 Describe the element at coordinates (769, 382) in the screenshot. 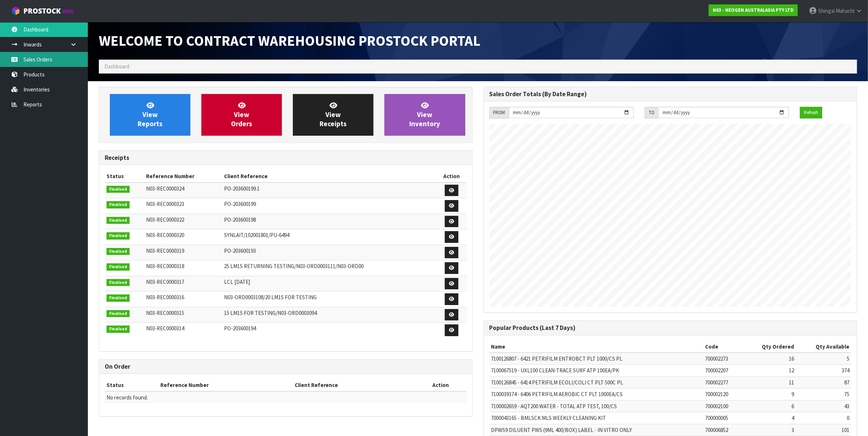

I see `td: 11` at that location.